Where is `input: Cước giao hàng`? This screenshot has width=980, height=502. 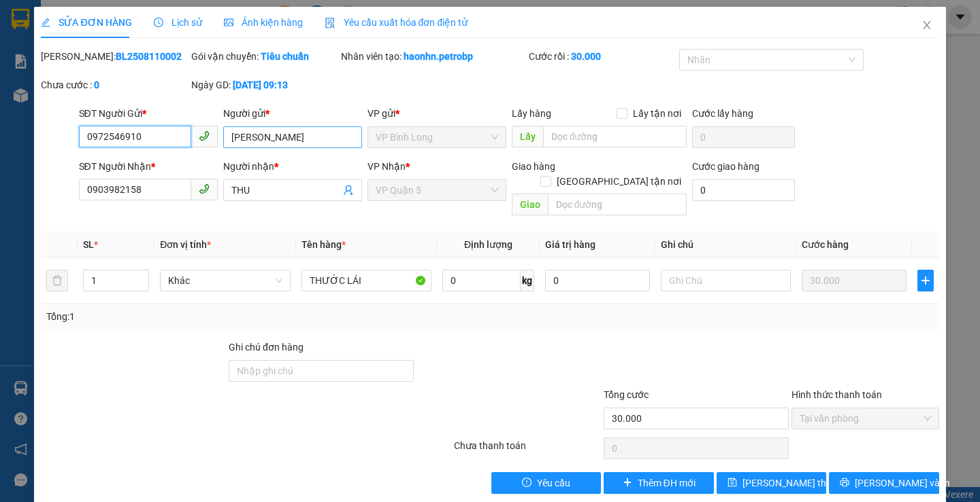 input: Cước giao hàng is located at coordinates (743, 190).